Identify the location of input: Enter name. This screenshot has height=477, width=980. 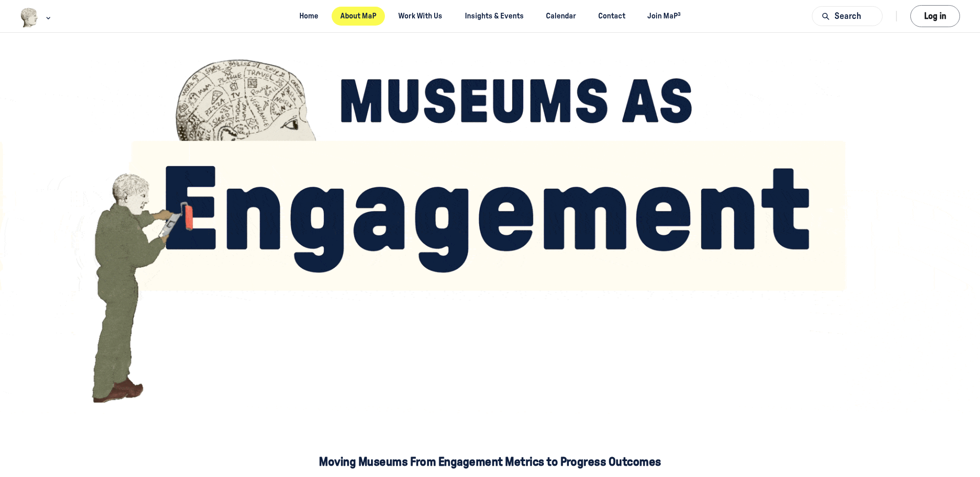
(54, 72).